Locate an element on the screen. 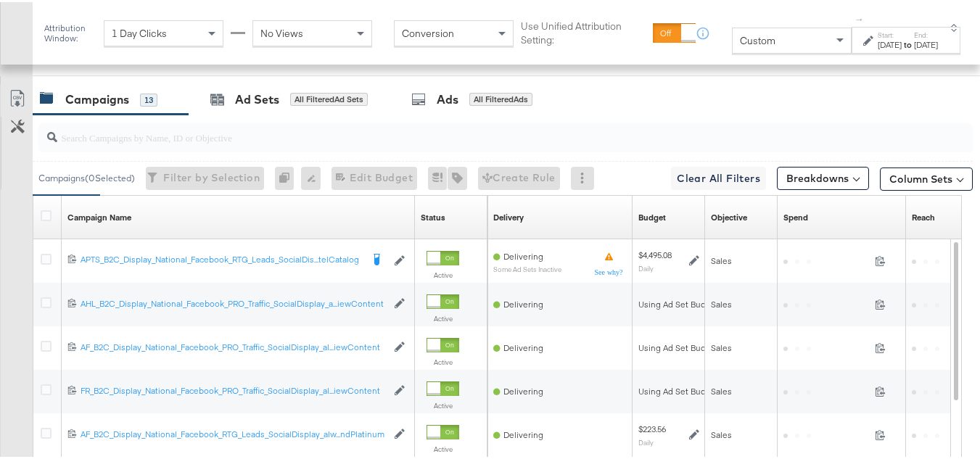 The height and width of the screenshot is (459, 980). button: Column Sets is located at coordinates (927, 177).